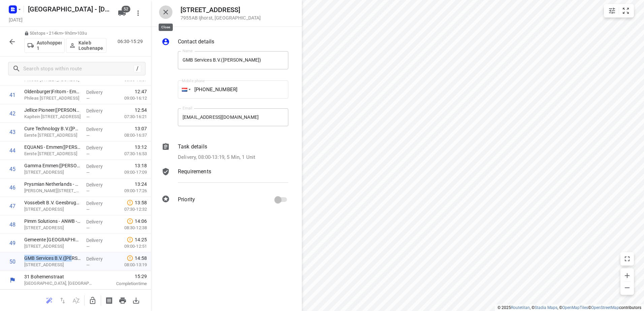 The width and height of the screenshot is (644, 311). What do you see at coordinates (130, 247) in the screenshot?
I see `p: 09:00-12:51` at bounding box center [130, 247].